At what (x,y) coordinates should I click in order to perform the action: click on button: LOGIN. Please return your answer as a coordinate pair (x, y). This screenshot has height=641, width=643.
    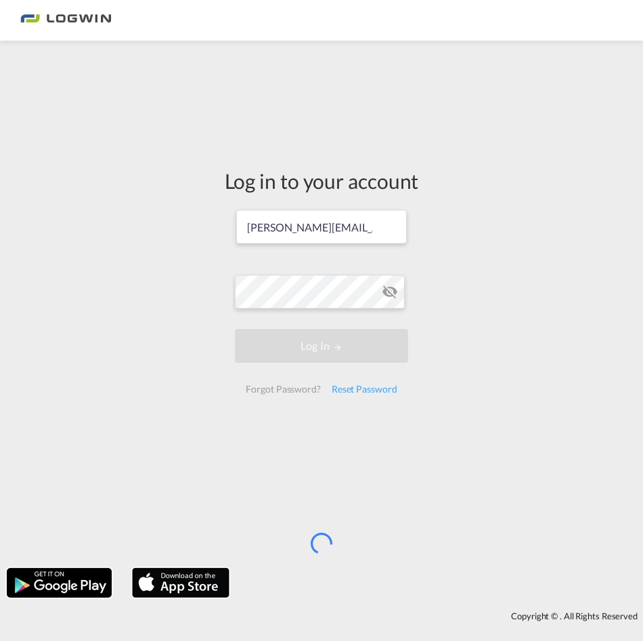
    Looking at the image, I should click on (321, 346).